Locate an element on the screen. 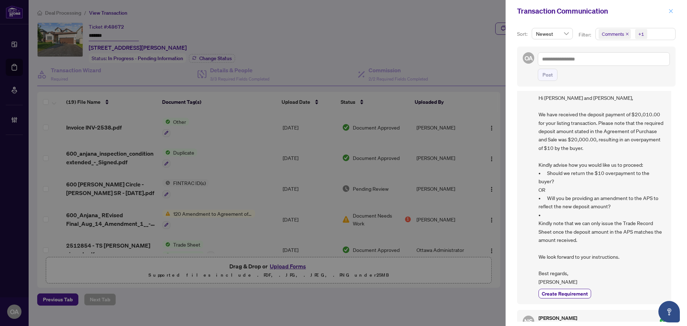 The width and height of the screenshot is (687, 326). p: Filter: is located at coordinates (586, 35).